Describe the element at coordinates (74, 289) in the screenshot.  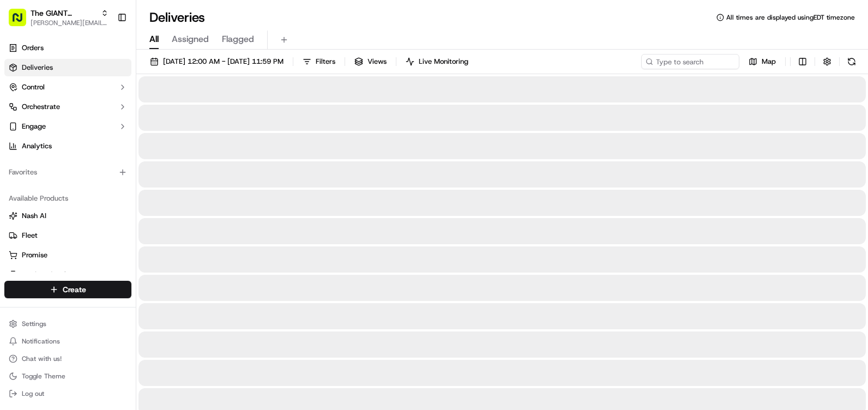
I see `span: Create` at that location.